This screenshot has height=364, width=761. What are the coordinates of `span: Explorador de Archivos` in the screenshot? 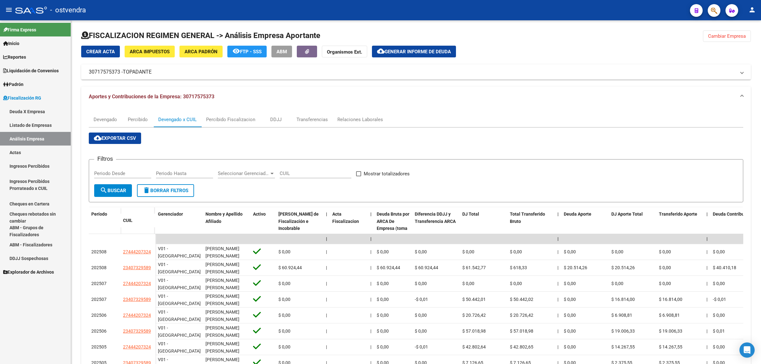 It's located at (29, 272).